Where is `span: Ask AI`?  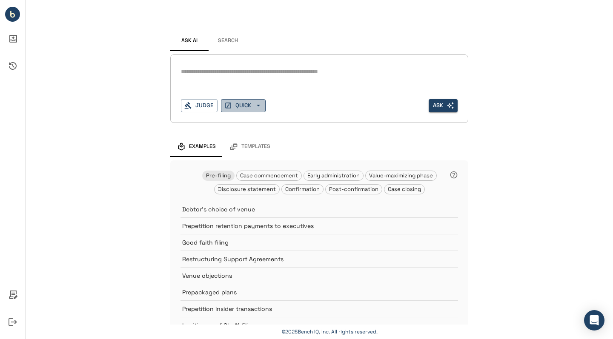
span: Ask AI is located at coordinates (189, 41).